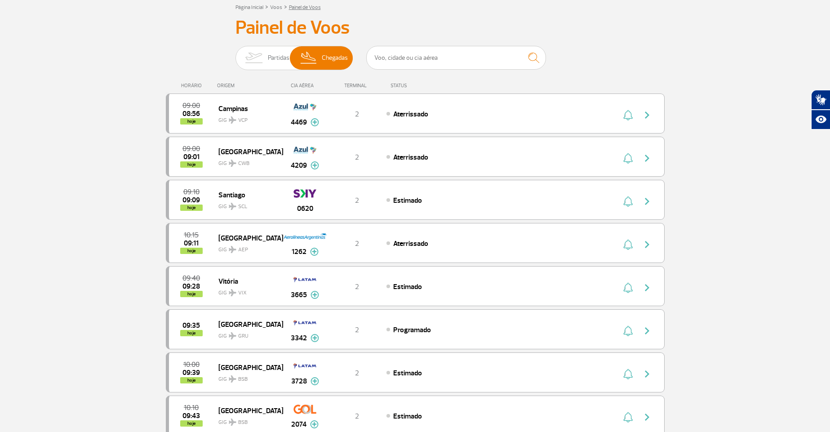 This screenshot has height=432, width=830. Describe the element at coordinates (299, 165) in the screenshot. I see `span: 4209` at that location.